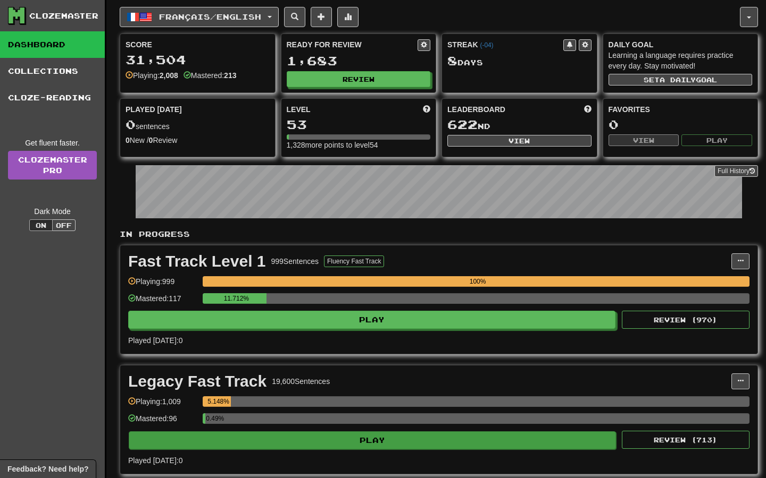 The image size is (766, 478). I want to click on div: Playing: 1,009, so click(163, 405).